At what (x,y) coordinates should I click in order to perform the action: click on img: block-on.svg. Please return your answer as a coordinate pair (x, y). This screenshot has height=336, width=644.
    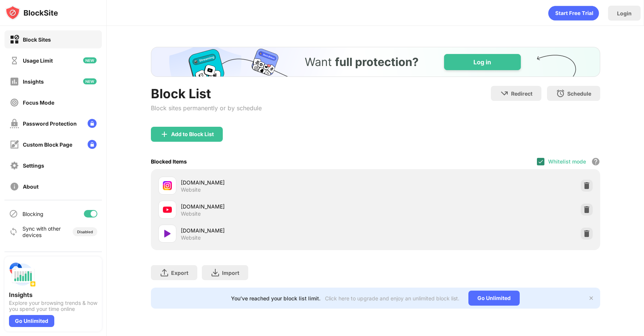
    Looking at the image, I should click on (14, 39).